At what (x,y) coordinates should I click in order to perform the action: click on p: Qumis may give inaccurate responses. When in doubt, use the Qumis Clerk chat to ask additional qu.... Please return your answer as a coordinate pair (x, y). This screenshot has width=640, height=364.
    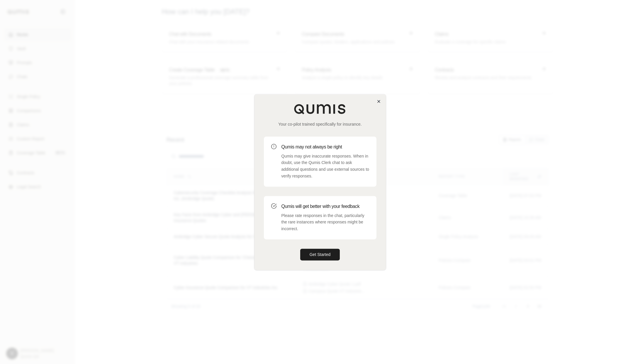
    Looking at the image, I should click on (326, 166).